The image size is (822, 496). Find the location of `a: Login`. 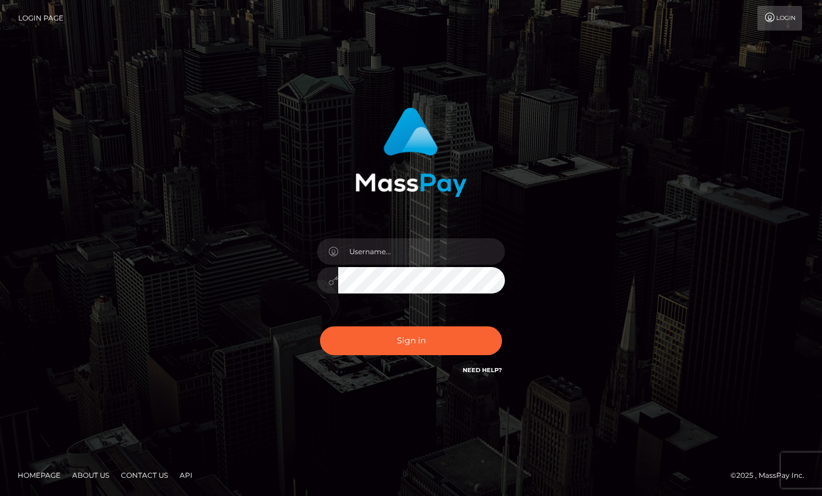

a: Login is located at coordinates (780, 18).